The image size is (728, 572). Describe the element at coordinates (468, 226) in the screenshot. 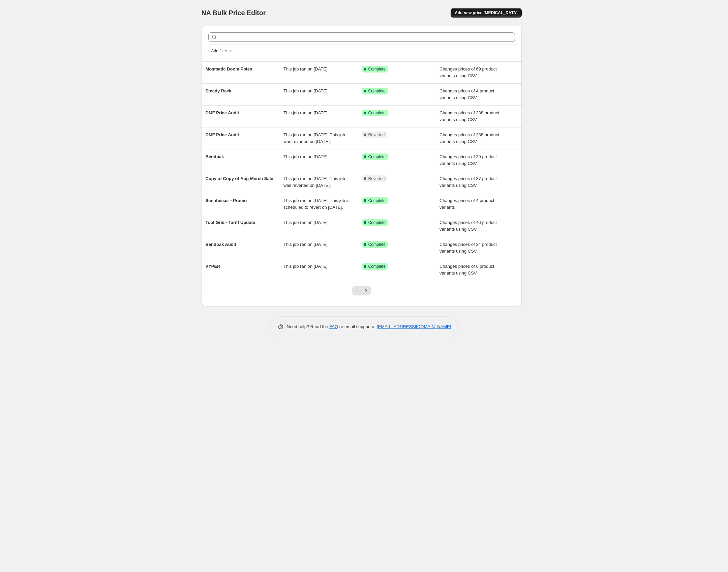

I see `span: Changes prices of 46 product variants using CSV` at that location.